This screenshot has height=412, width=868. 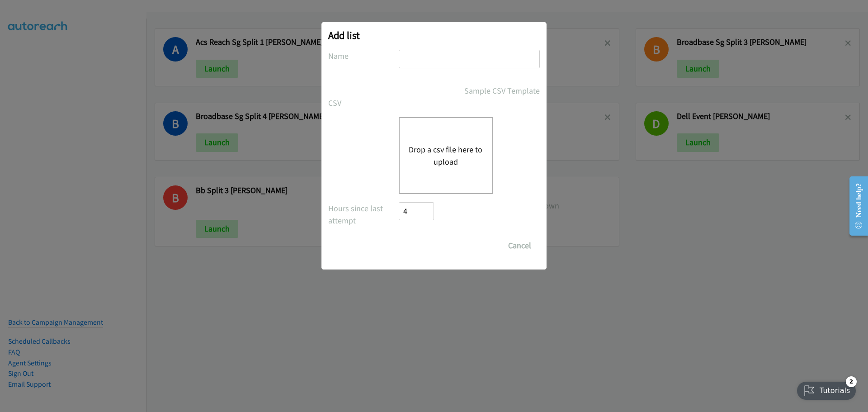 I want to click on h2: Add list, so click(x=434, y=35).